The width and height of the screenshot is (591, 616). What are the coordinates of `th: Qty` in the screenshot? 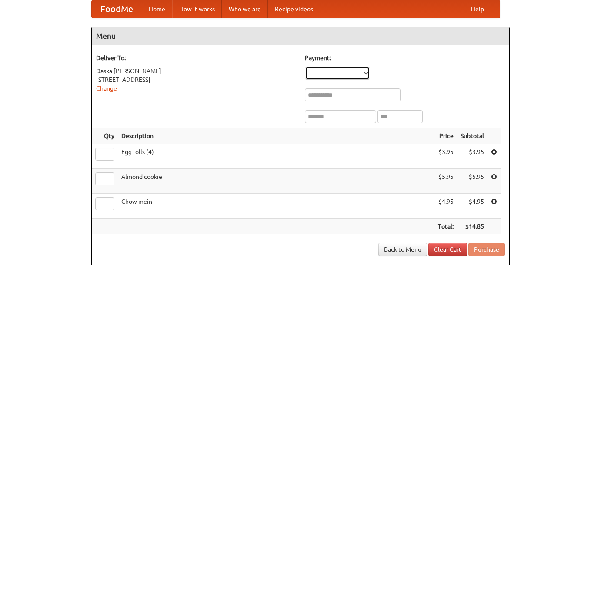 It's located at (105, 136).